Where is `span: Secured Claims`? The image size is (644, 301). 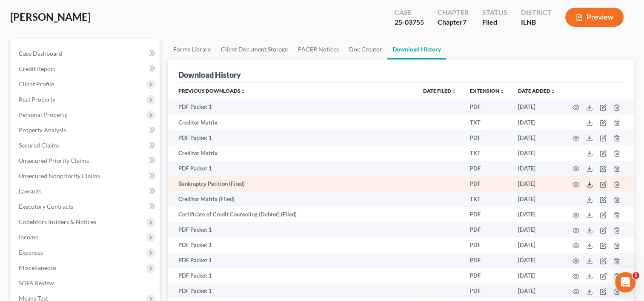
span: Secured Claims is located at coordinates (39, 145).